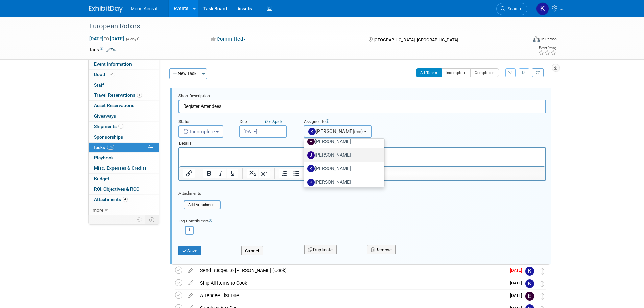 The width and height of the screenshot is (644, 308). What do you see at coordinates (124, 168) in the screenshot?
I see `a: Misc. Expenses & Credits` at bounding box center [124, 168].